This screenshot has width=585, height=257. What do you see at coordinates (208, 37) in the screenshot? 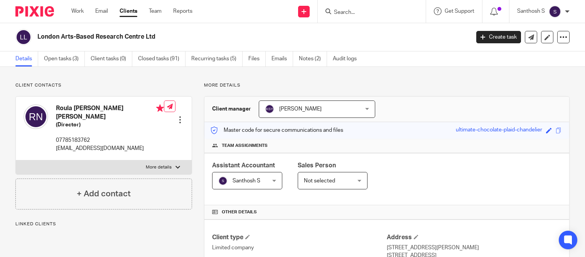
I see `h2: London Arts-Based Research Centre Ltd` at bounding box center [208, 37].